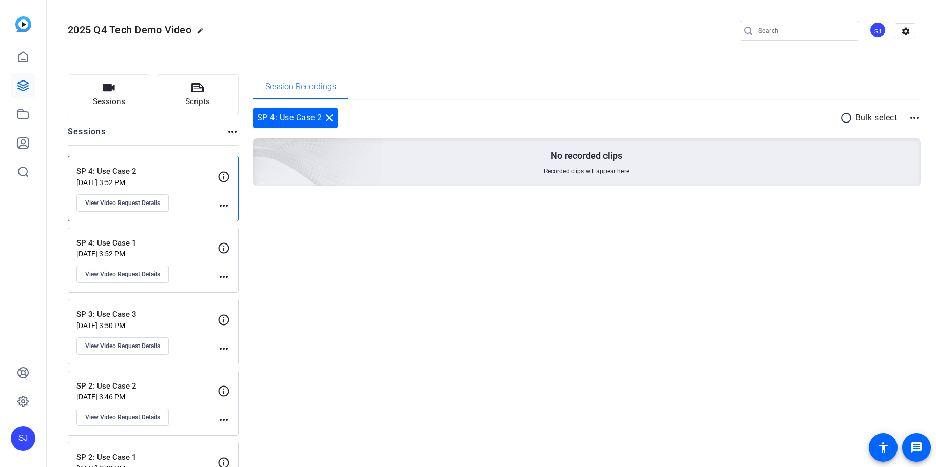 The width and height of the screenshot is (936, 467). What do you see at coordinates (203, 33) in the screenshot?
I see `mat-icon: edit` at bounding box center [203, 33].